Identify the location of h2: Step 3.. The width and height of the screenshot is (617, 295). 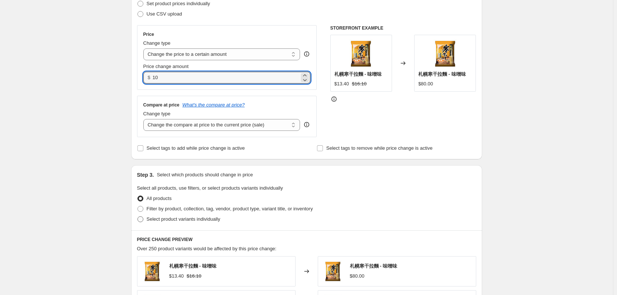
(146, 175).